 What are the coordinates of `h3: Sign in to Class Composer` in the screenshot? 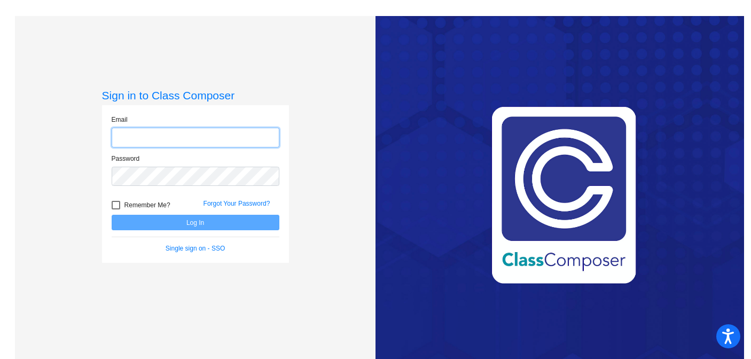 It's located at (195, 95).